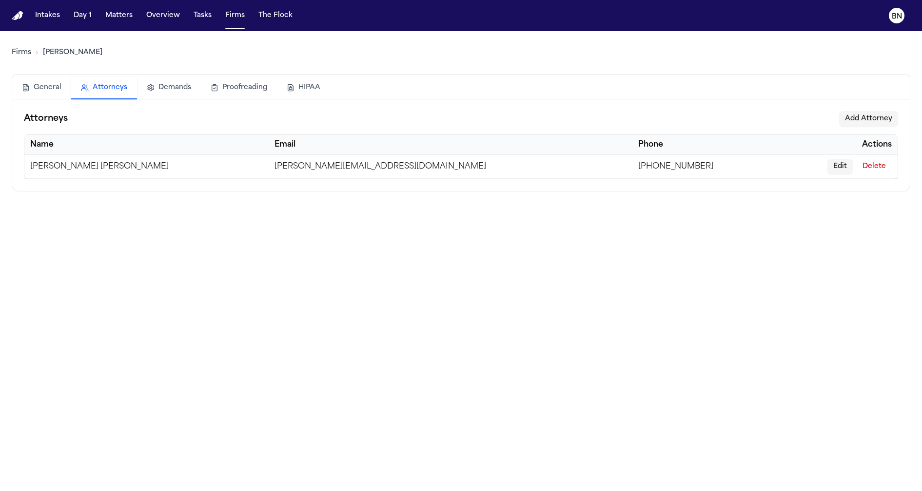  What do you see at coordinates (82, 16) in the screenshot?
I see `a: Day 1` at bounding box center [82, 16].